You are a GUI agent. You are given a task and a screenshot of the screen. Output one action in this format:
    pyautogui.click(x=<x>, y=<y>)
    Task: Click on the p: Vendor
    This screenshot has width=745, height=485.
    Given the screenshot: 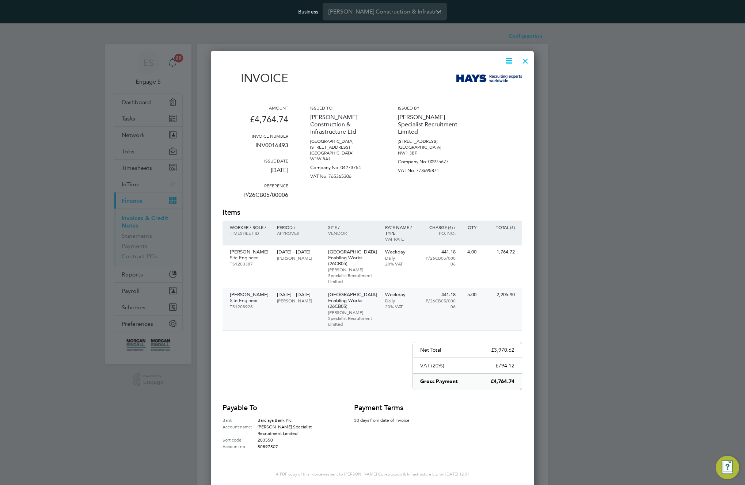 What is the action you would take?
    pyautogui.click(x=353, y=233)
    